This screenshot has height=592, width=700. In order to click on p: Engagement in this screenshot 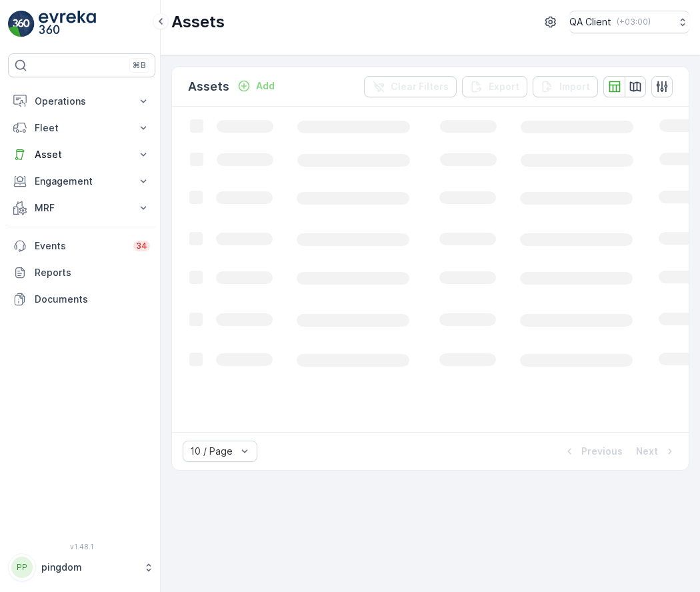, I will do `click(82, 182)`.